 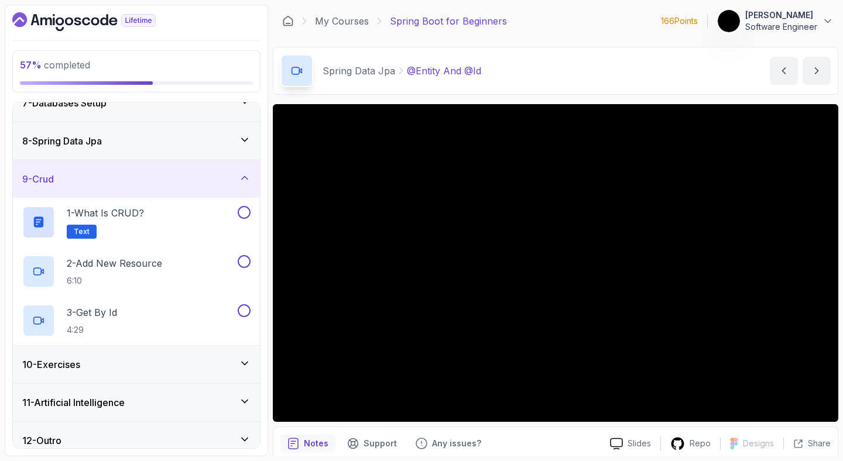 I want to click on h3: 11 - Artificial Intelligence, so click(x=73, y=403).